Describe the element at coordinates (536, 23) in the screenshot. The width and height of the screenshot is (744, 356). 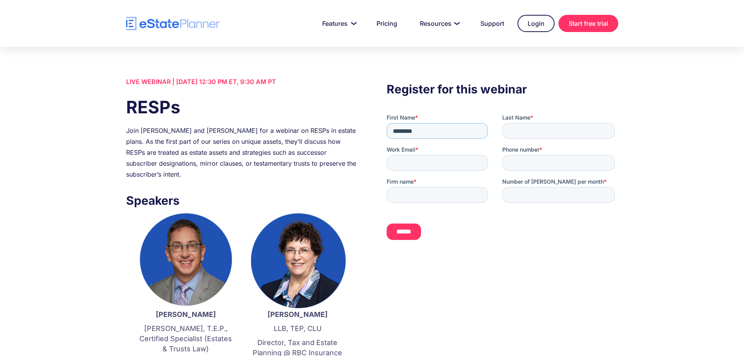
I see `a: Login` at that location.